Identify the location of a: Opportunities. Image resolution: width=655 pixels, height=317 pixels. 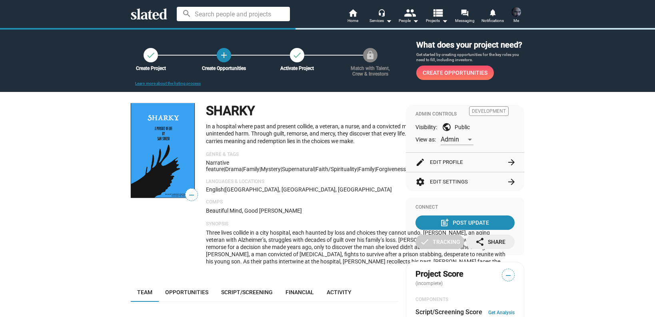
(187, 292).